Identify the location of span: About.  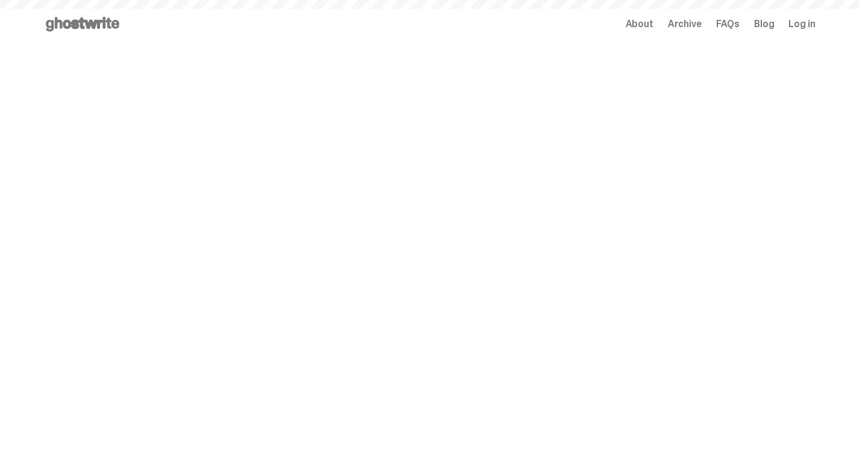
(640, 24).